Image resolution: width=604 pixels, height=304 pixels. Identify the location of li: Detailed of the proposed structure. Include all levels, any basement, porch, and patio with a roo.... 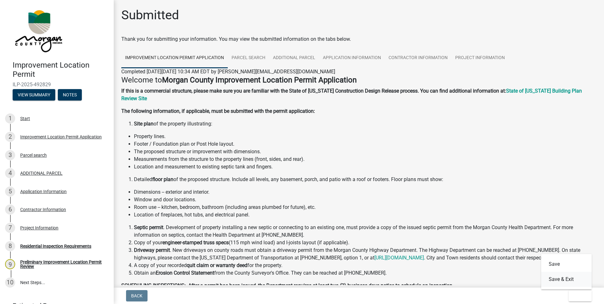
(365, 180).